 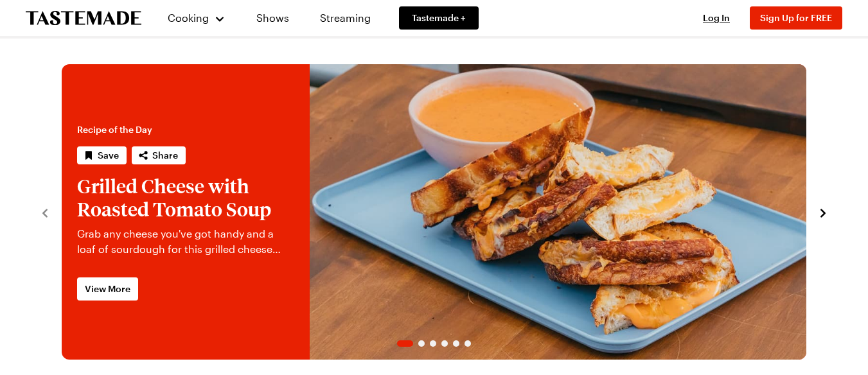 I want to click on span: Sign Up for FREE, so click(x=796, y=17).